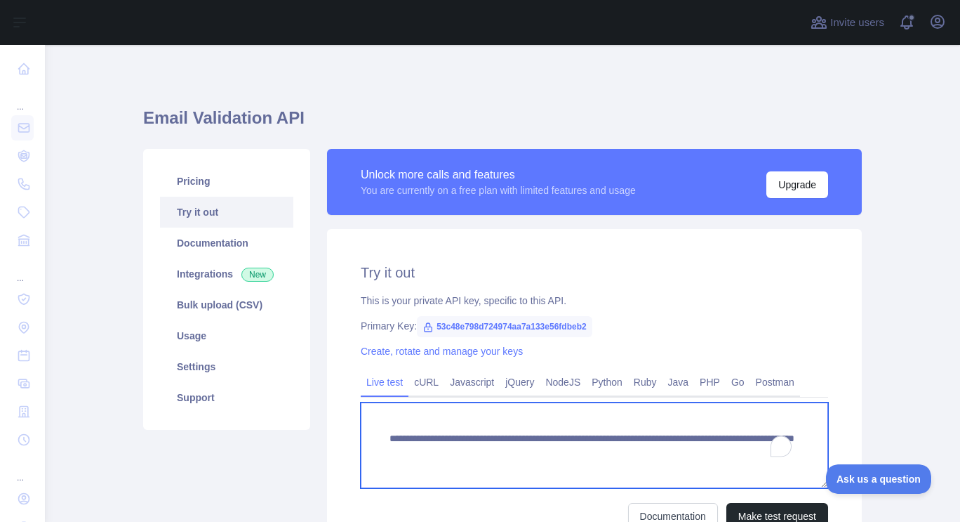  Describe the element at coordinates (857, 22) in the screenshot. I see `span: Invite users` at that location.